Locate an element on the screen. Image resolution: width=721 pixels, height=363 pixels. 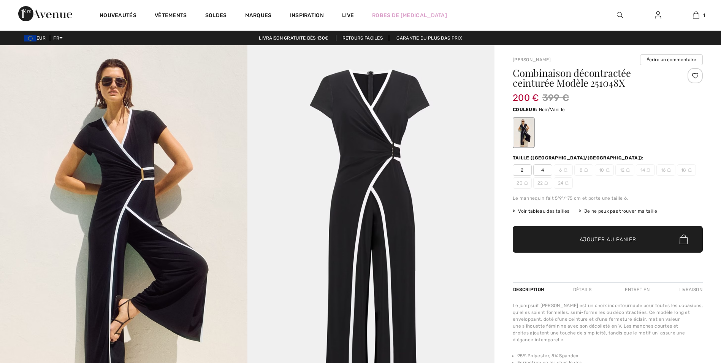
div: Entretien is located at coordinates (637, 289).